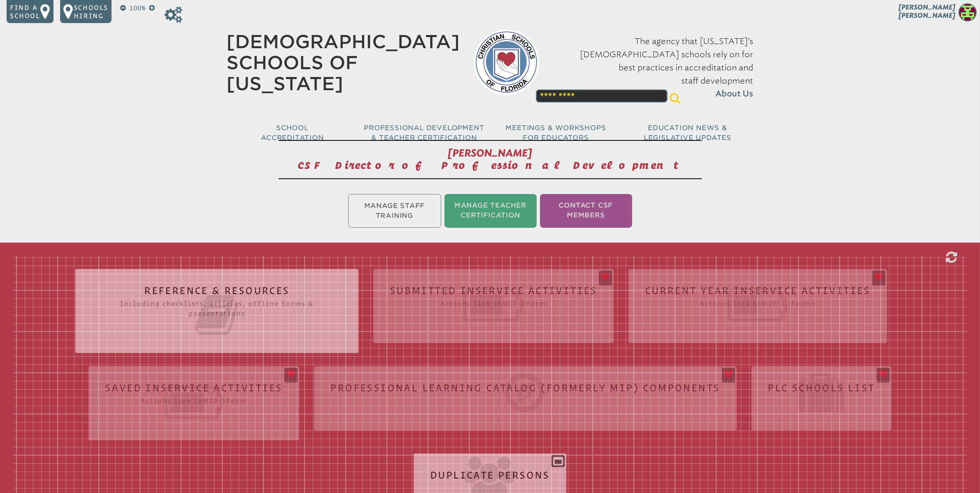 The width and height of the screenshot is (980, 493). I want to click on img: 0bbf8eee369ea1767a7baf293491133e, so click(967, 13).